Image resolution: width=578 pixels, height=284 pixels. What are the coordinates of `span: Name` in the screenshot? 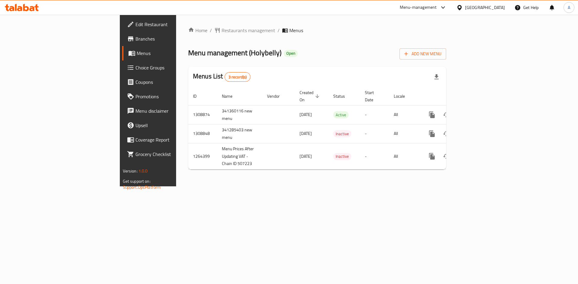 It's located at (231, 96).